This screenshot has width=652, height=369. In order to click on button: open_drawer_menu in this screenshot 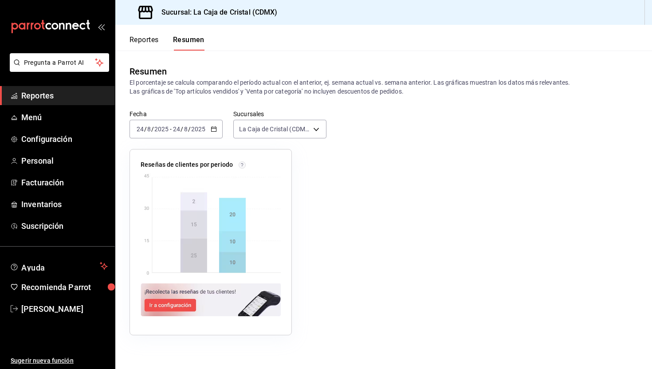, I will do `click(101, 27)`.